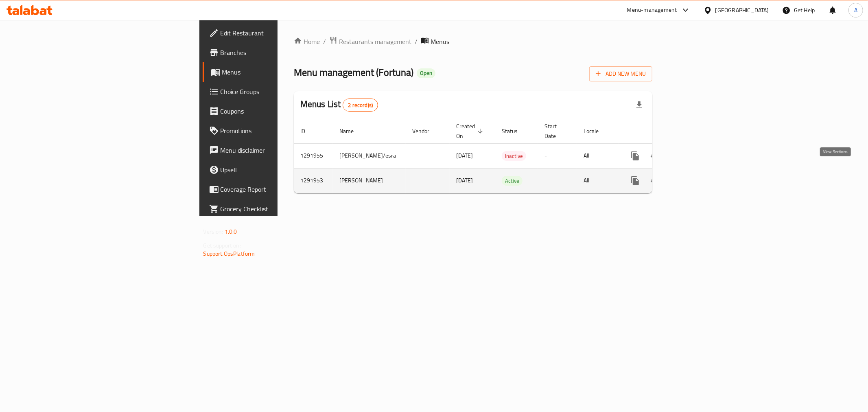  I want to click on a: Grocery Checklist, so click(274, 209).